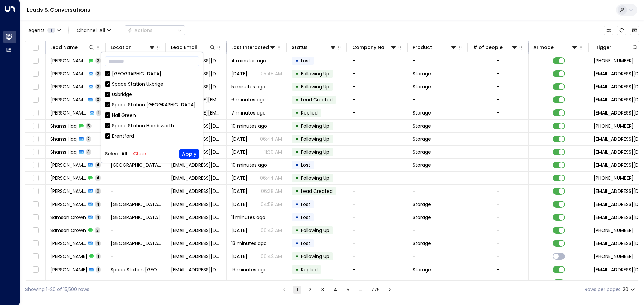 The height and width of the screenshot is (305, 644). I want to click on p: 04:59 AM, so click(271, 204).